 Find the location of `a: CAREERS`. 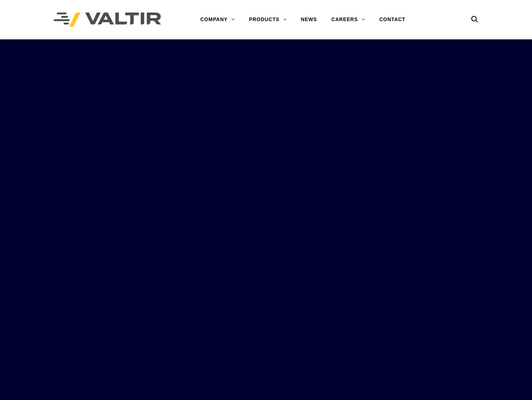

a: CAREERS is located at coordinates (348, 20).